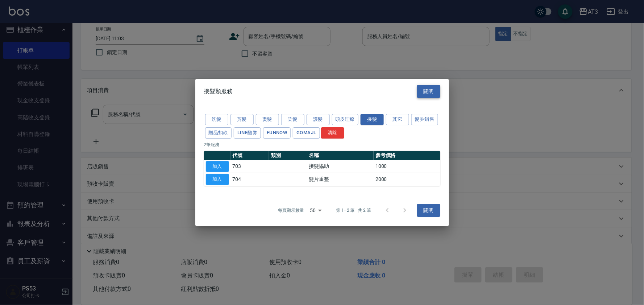  What do you see at coordinates (318, 119) in the screenshot?
I see `button: 護髮` at bounding box center [318, 119].